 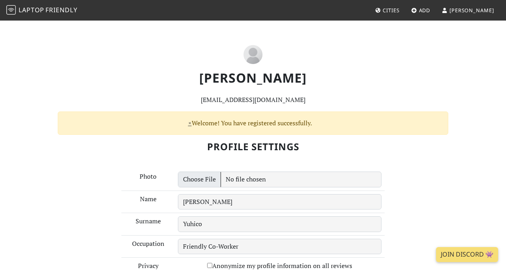 What do you see at coordinates (148, 224) in the screenshot?
I see `td: Surname` at bounding box center [148, 224].